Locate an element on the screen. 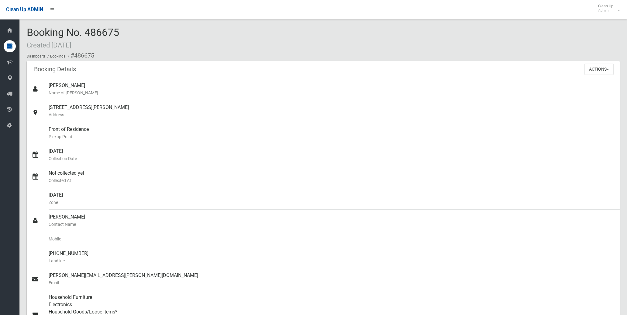 This screenshot has height=315, width=627. li: #486675 is located at coordinates (80, 55).